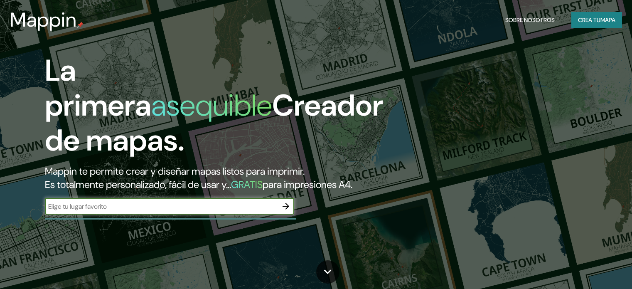  What do you see at coordinates (307, 184) in the screenshot?
I see `font: para impresiones A4.` at bounding box center [307, 184].